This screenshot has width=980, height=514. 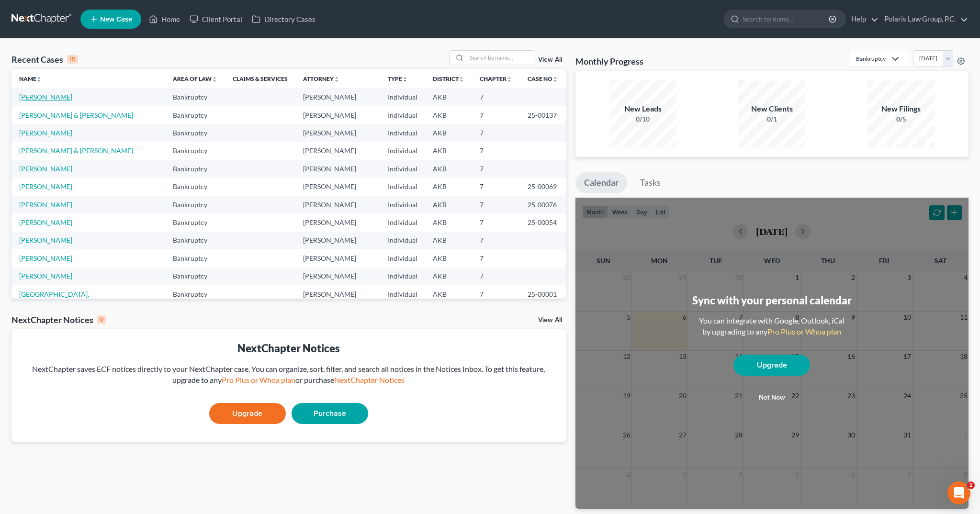 I want to click on a: Client Portal, so click(x=216, y=19).